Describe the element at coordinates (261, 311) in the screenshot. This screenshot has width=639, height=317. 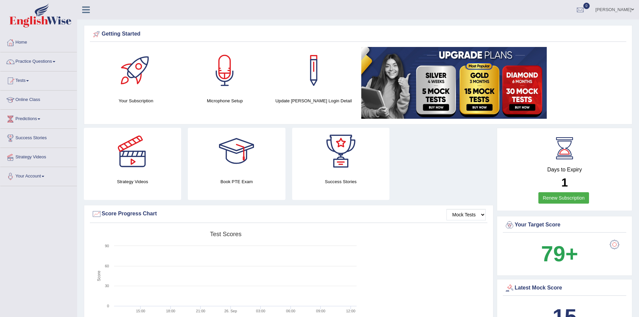
I see `text: 03:00` at that location.